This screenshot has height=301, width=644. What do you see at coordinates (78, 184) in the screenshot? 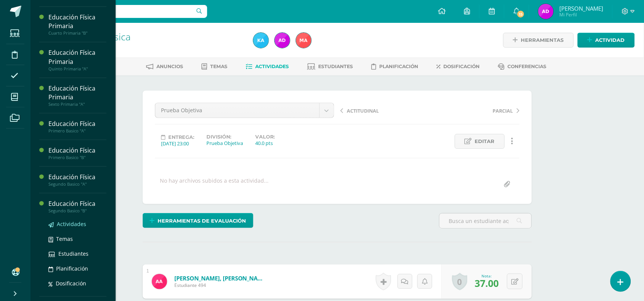
I see `div: Segundo Basico "A"` at bounding box center [78, 184].